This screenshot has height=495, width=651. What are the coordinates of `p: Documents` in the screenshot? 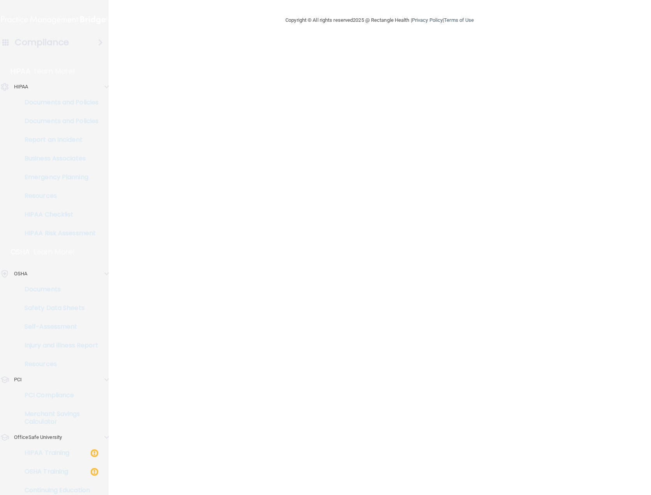 It's located at (58, 289).